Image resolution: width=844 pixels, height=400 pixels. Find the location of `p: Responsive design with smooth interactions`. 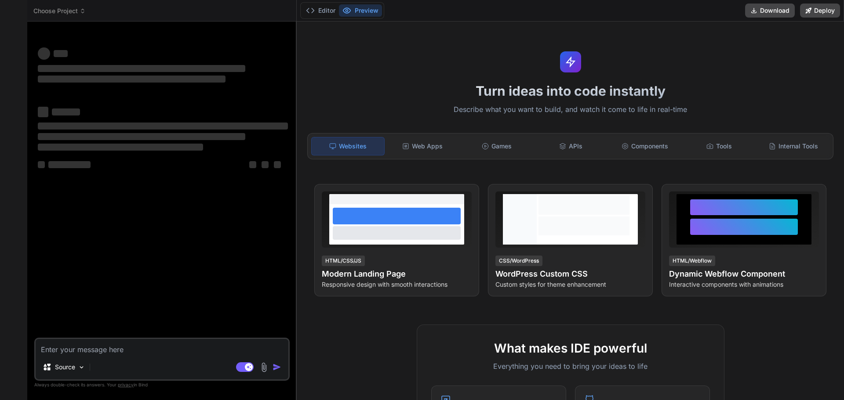

p: Responsive design with smooth interactions is located at coordinates (396, 285).